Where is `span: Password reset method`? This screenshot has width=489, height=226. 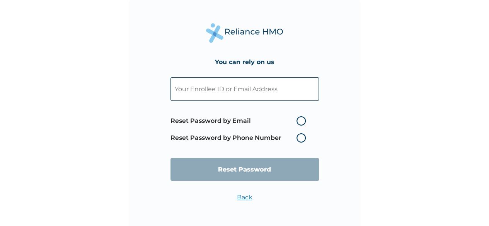 span: Password reset method is located at coordinates (240, 130).